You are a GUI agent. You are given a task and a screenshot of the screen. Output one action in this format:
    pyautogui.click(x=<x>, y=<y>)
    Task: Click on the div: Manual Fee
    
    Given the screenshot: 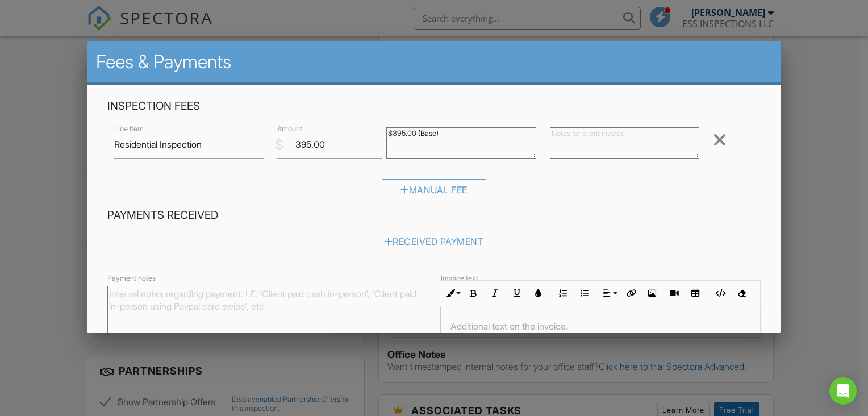 What is the action you would take?
    pyautogui.click(x=434, y=189)
    